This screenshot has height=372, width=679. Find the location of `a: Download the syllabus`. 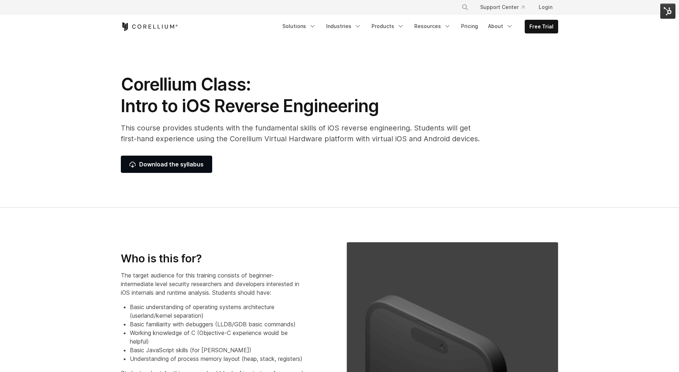

a: Download the syllabus is located at coordinates (167, 164).